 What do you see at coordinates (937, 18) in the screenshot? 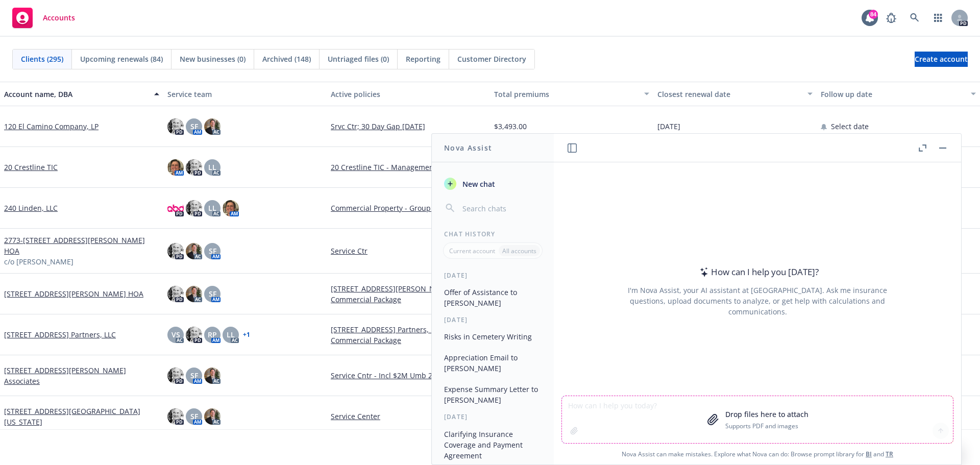
I see `a: Switch app` at bounding box center [937, 18].